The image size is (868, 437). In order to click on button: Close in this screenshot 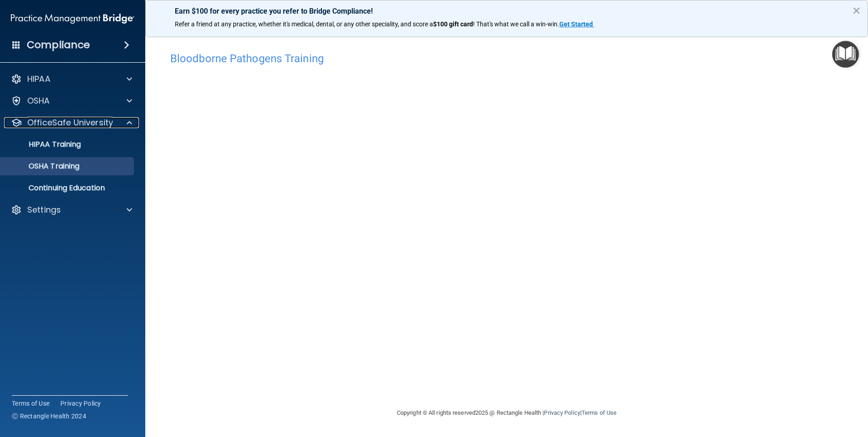, I will do `click(857, 10)`.